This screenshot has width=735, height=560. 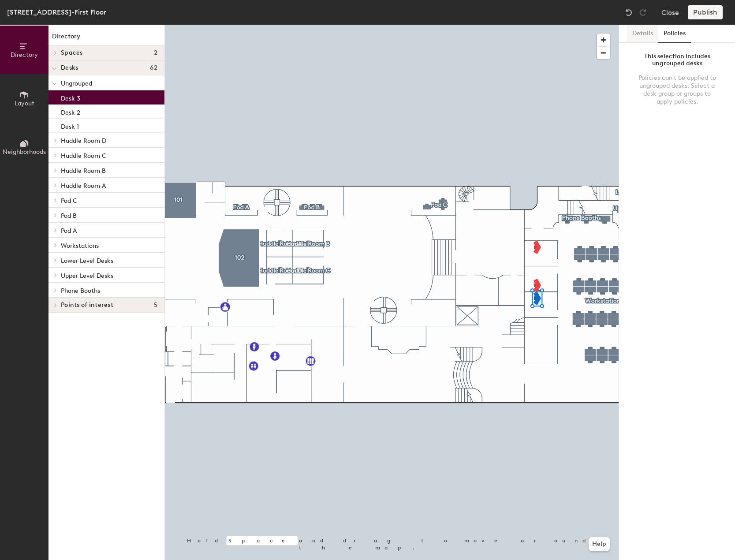 I want to click on span: 5, so click(x=156, y=305).